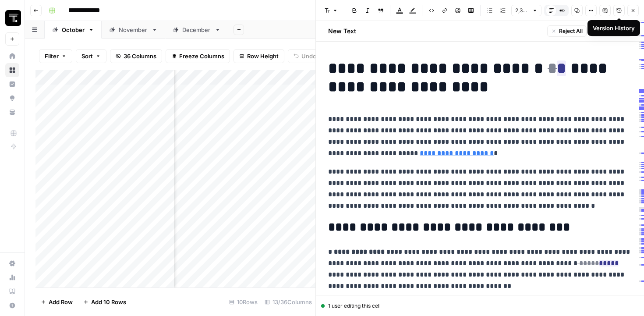  What do you see at coordinates (196, 30) in the screenshot?
I see `div: December` at bounding box center [196, 30].